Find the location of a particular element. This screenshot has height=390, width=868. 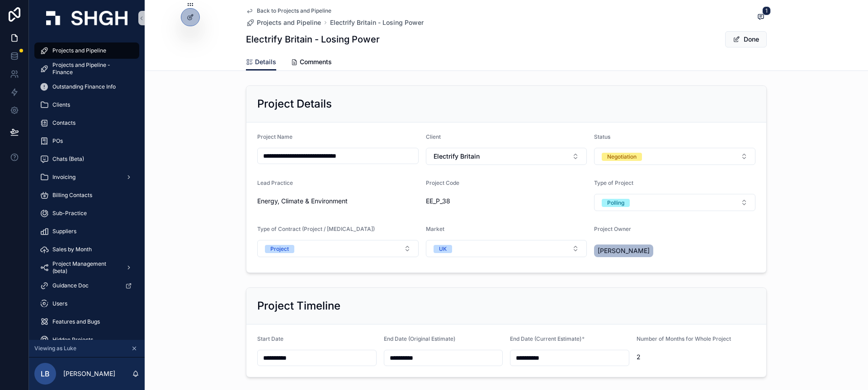

div: UK is located at coordinates (442, 249).